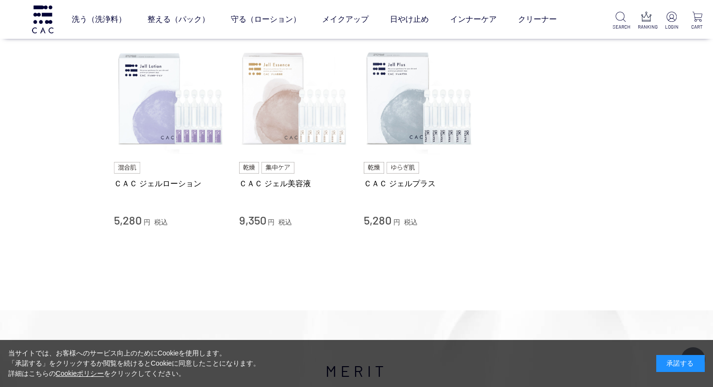  What do you see at coordinates (178, 19) in the screenshot?
I see `a: 整える（パック）` at bounding box center [178, 19].